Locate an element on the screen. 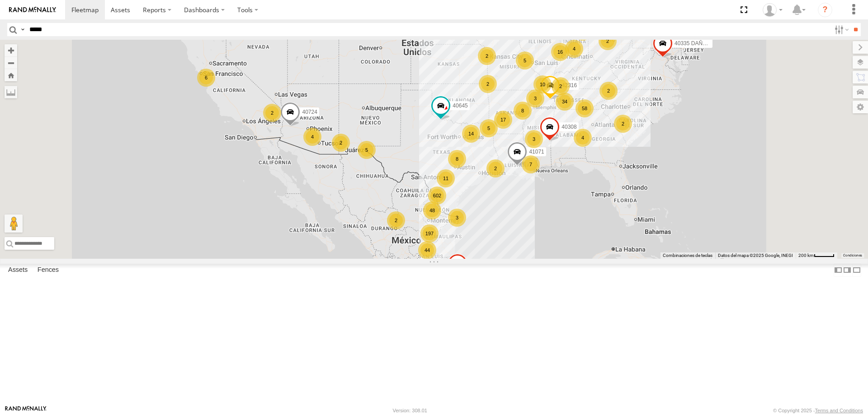 This screenshot has width=868, height=415. label: Dock Summary Table to the Left is located at coordinates (838, 270).